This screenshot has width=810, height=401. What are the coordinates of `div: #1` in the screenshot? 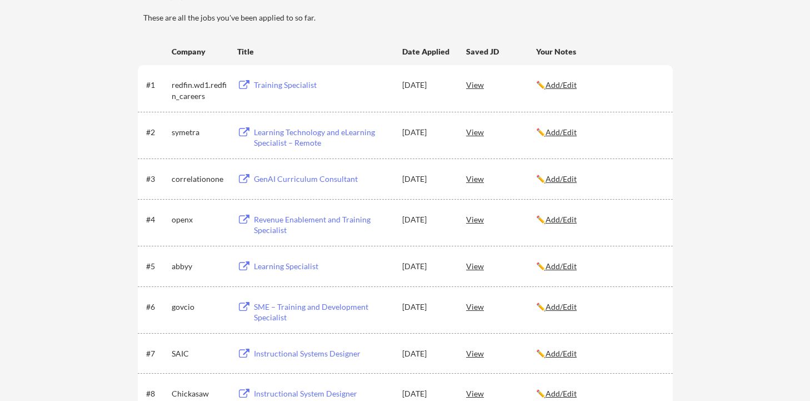 It's located at (157, 85).